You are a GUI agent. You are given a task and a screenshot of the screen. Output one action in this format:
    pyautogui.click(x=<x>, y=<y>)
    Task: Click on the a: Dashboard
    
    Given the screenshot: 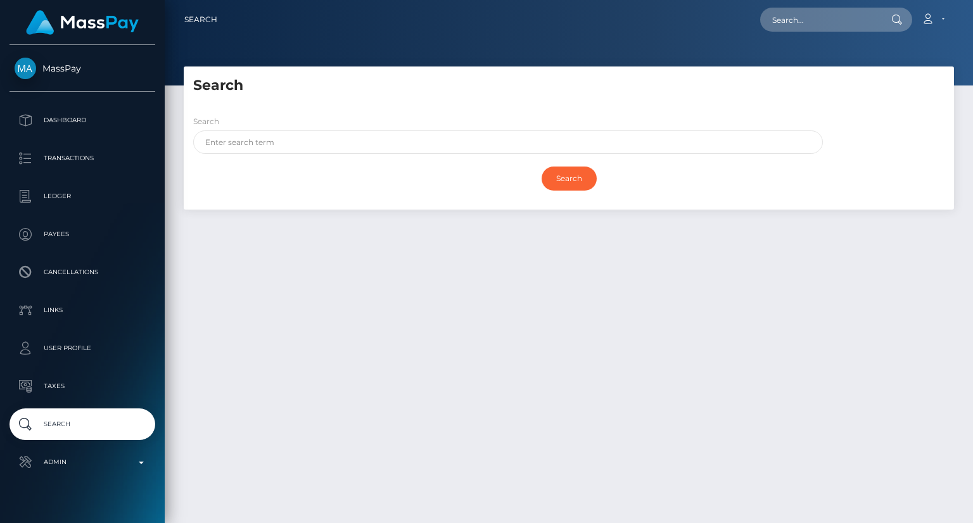 What is the action you would take?
    pyautogui.click(x=82, y=120)
    